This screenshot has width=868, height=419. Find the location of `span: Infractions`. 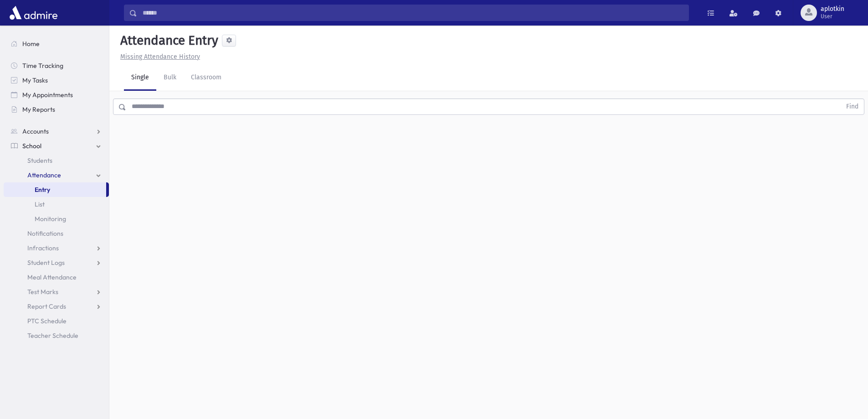

span: Infractions is located at coordinates (43, 248).